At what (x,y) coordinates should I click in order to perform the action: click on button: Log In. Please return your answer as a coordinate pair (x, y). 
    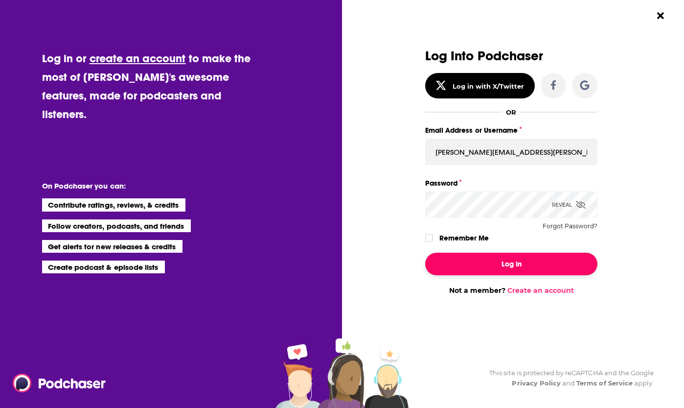
    Looking at the image, I should click on (511, 264).